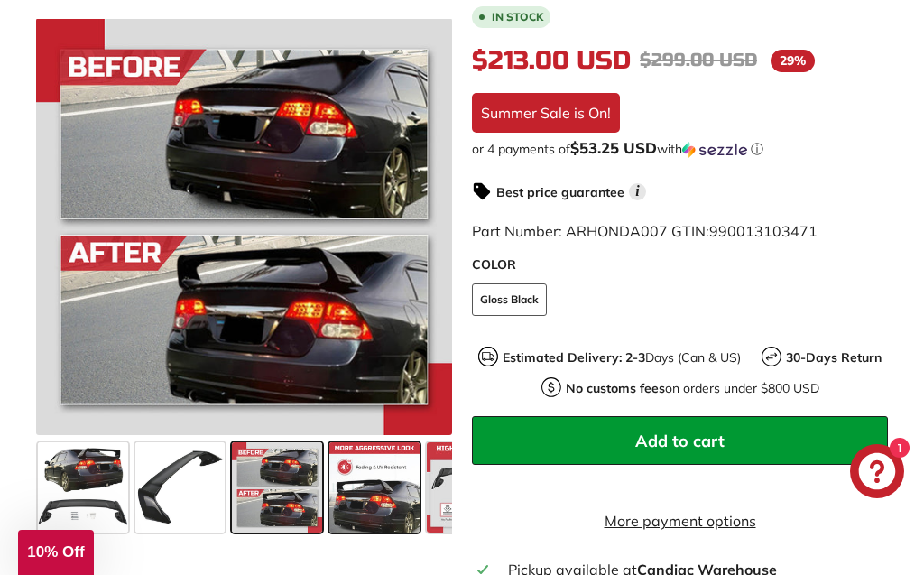  I want to click on p: on orders under $800 USD, so click(692, 388).